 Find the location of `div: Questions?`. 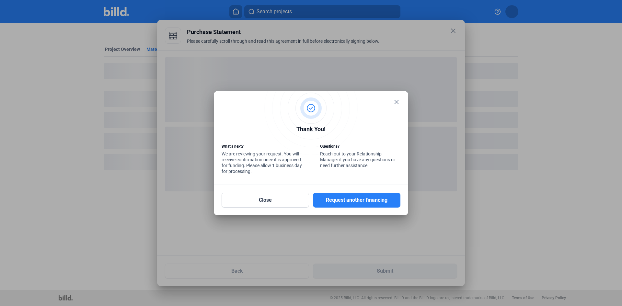

div: Questions? is located at coordinates (360, 147).